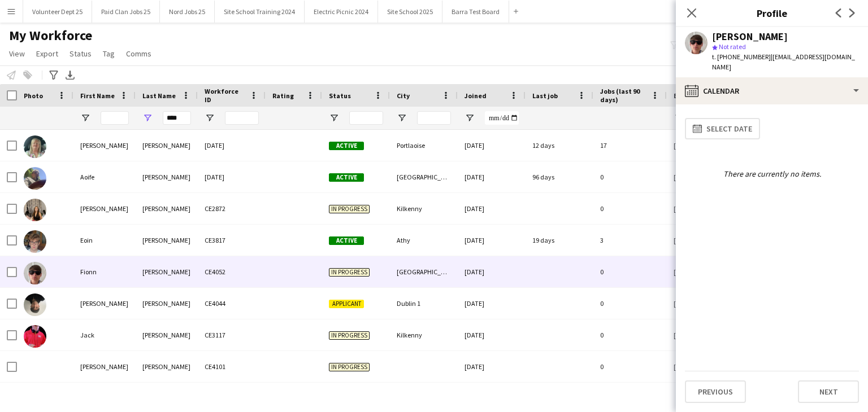 Image resolution: width=868 pixels, height=412 pixels. What do you see at coordinates (259, 11) in the screenshot?
I see `button: Site School Training 2024` at bounding box center [259, 11].